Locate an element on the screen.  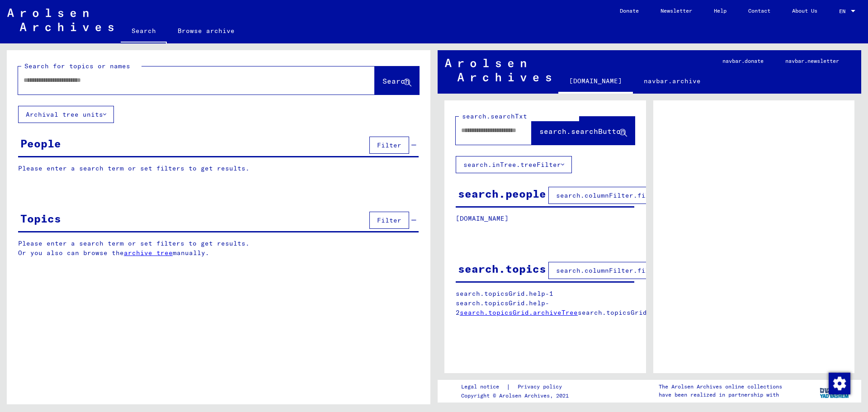
span: EN is located at coordinates (844, 11).